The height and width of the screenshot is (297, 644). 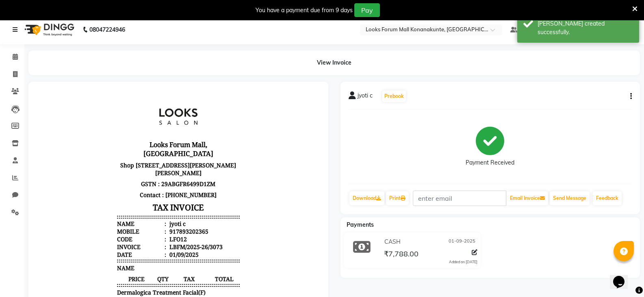 What do you see at coordinates (141, 149) in the screenshot?
I see `div: LFO12` at bounding box center [141, 149].